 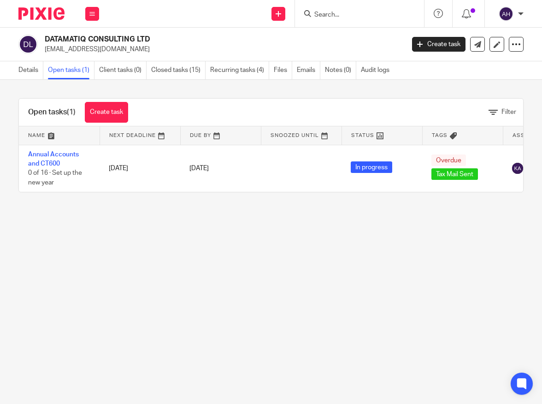 I want to click on span: Tax Mail Sent, so click(x=454, y=174).